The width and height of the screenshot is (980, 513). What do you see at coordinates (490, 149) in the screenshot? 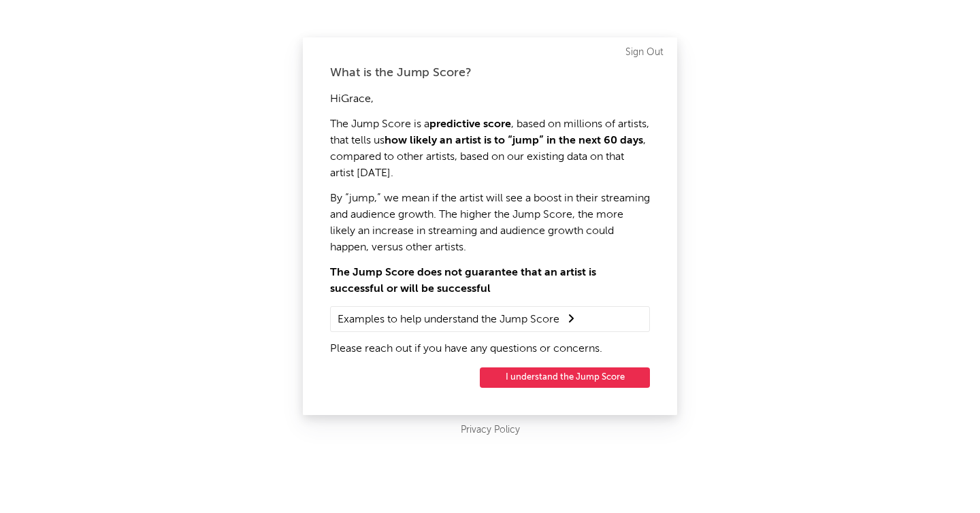
I see `p: The Jump Score is a , based on millions of artists, that tells us , compared to other artists, ba...` at bounding box center [490, 149].